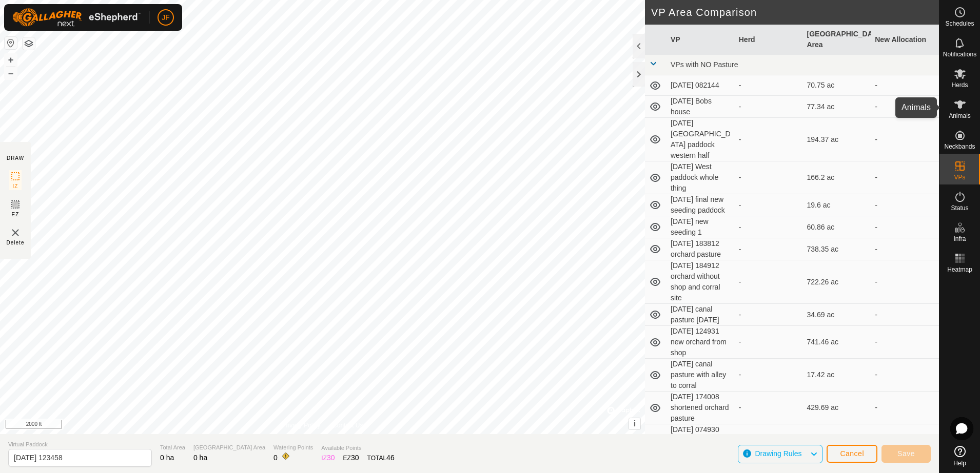  Describe the element at coordinates (837, 315) in the screenshot. I see `td: 34.69 ac` at that location.